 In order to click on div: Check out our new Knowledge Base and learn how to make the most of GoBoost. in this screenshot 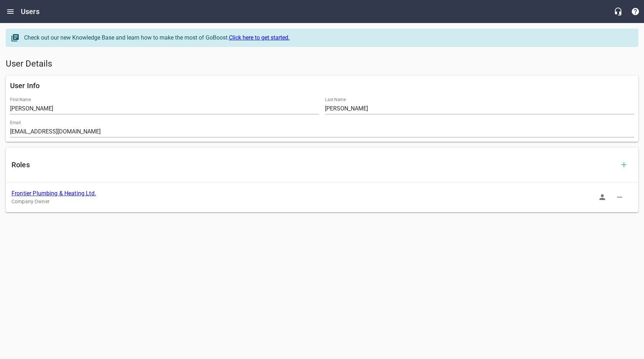, I will do `click(327, 38)`.